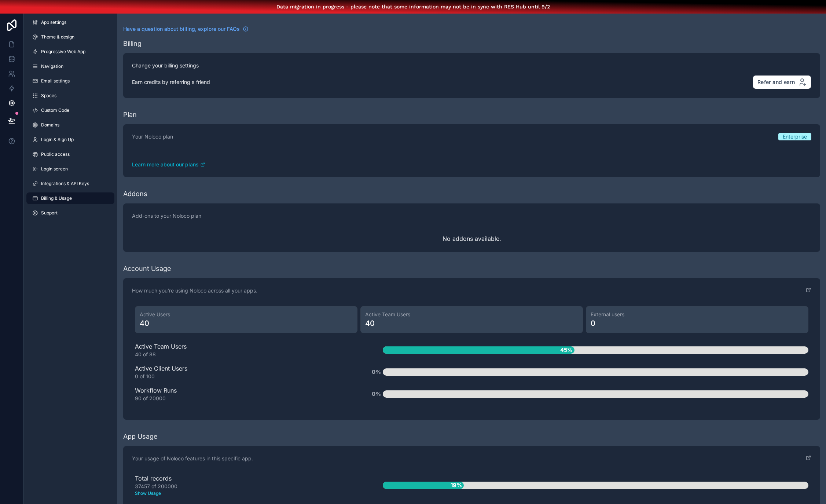 This screenshot has height=504, width=826. Describe the element at coordinates (71, 213) in the screenshot. I see `a: Support` at that location.